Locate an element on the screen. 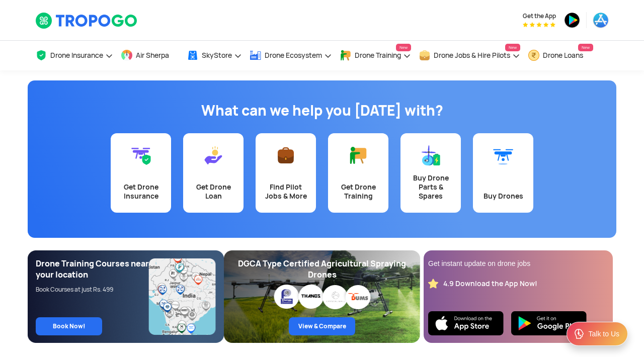 This screenshot has width=644, height=362. img: Get Drone Insurance is located at coordinates (141, 155).